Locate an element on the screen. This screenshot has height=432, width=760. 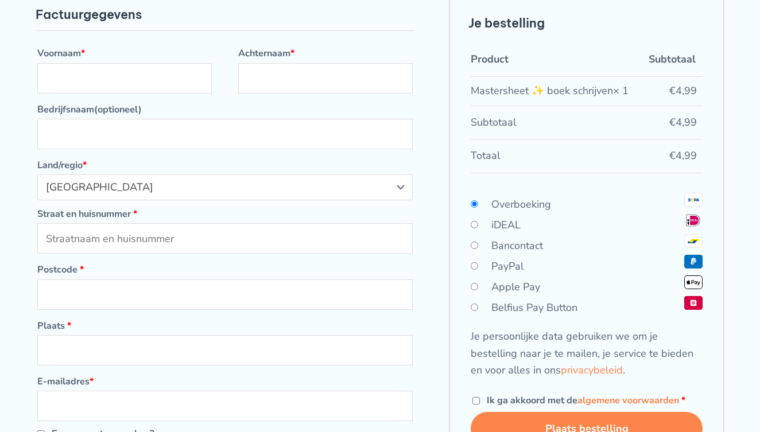
label: E-mailadres is located at coordinates (225, 382).